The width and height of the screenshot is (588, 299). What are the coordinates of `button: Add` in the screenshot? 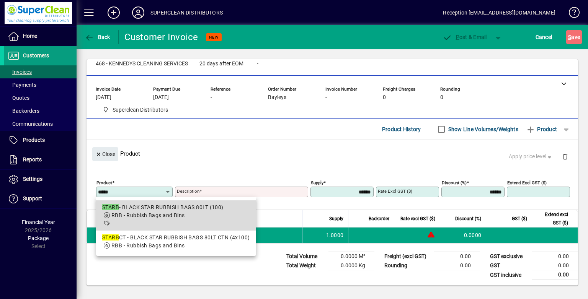 It's located at (114, 13).